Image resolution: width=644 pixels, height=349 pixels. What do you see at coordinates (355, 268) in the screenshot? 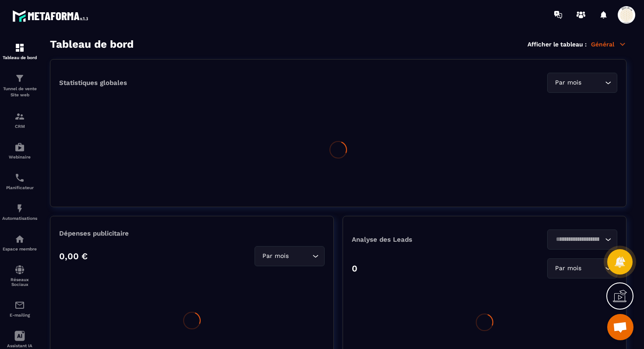
I see `p: 0` at bounding box center [355, 268].